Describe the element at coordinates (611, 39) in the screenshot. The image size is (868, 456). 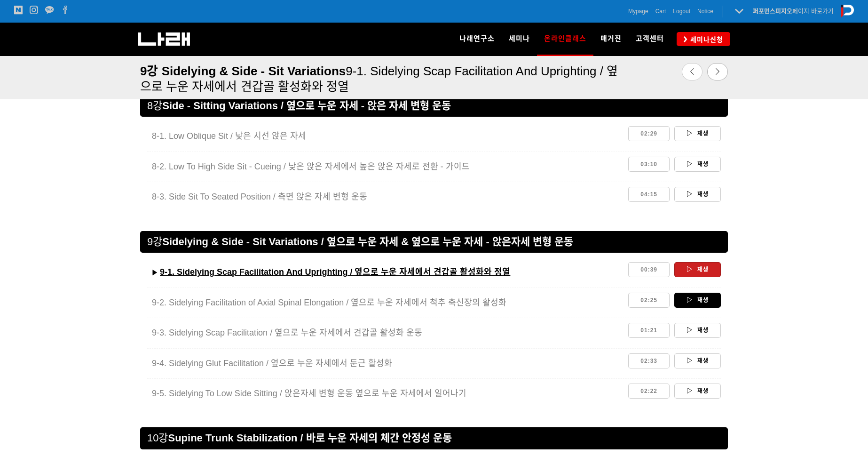
I see `a: 매거진` at that location.